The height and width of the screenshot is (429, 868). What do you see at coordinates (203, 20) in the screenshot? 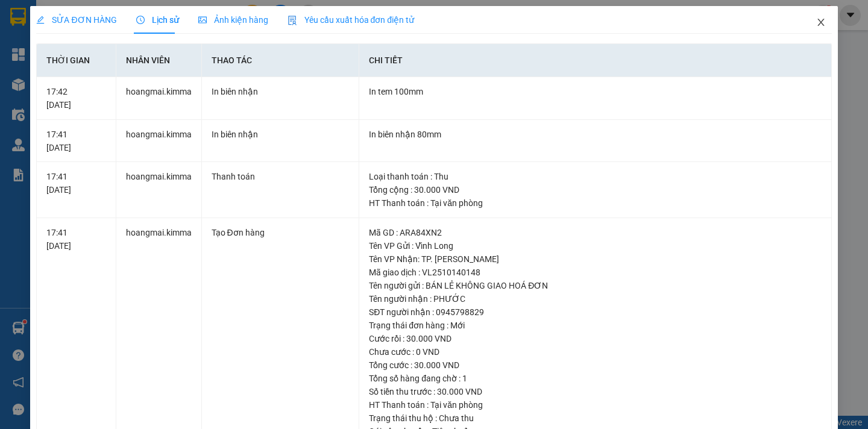
I see `span: picture` at bounding box center [203, 20].